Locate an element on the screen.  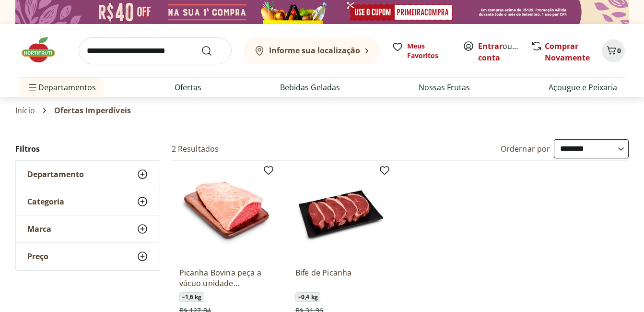
p: Bife de Picanha is located at coordinates (341, 278).